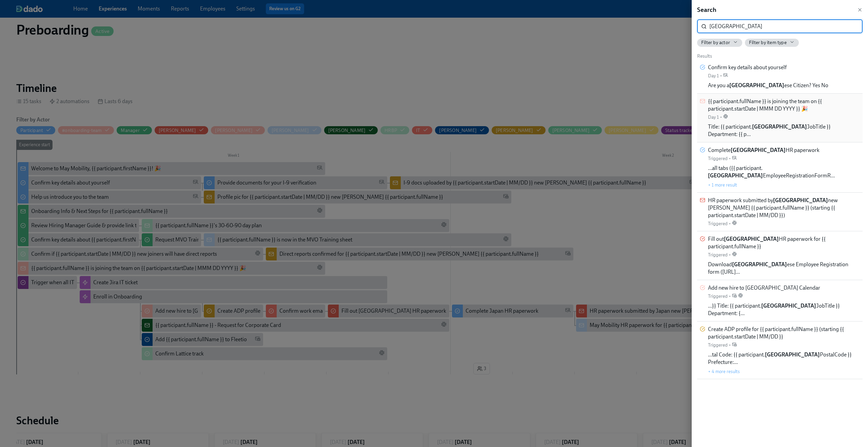  Describe the element at coordinates (784, 333) in the screenshot. I see `span: Create ADP profile for {{ participant.fullName }} (starting {{ participant.startDate | MM/DD }}` at that location.